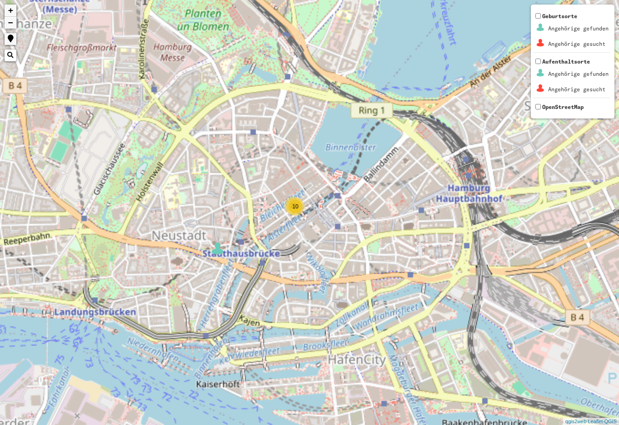 The width and height of the screenshot is (619, 425). Describe the element at coordinates (538, 16) in the screenshot. I see `input: GeburtsorteAngehörige gefundenAngehörige gesucht` at that location.